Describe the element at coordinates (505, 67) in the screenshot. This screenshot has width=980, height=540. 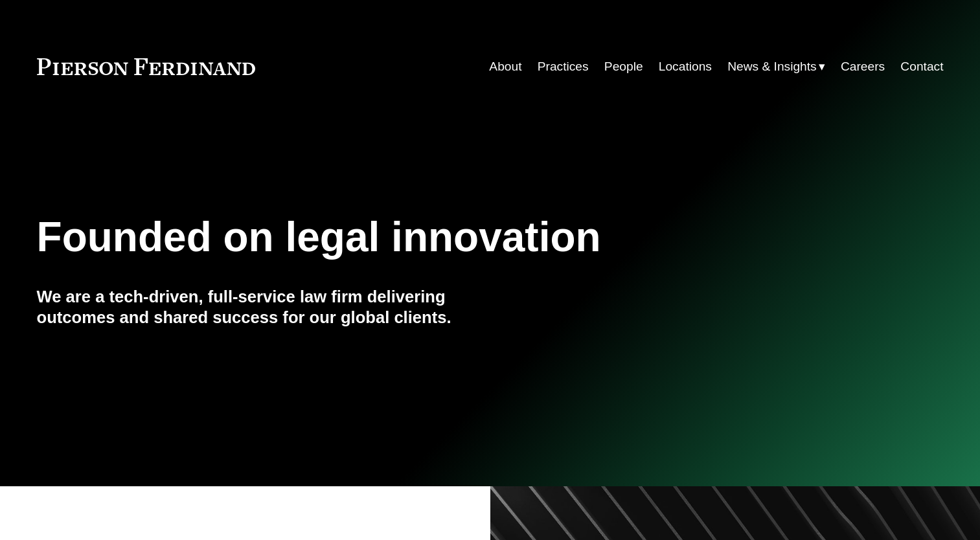
I see `a: About` at that location.